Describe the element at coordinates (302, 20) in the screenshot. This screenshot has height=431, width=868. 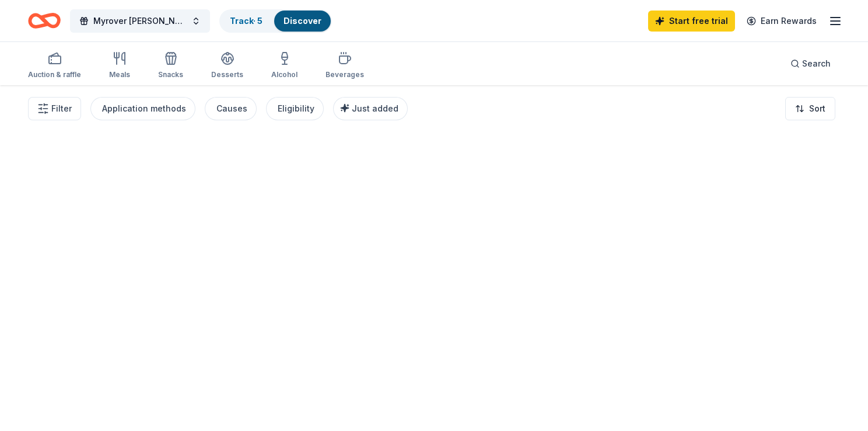
I see `a: Discover` at that location.